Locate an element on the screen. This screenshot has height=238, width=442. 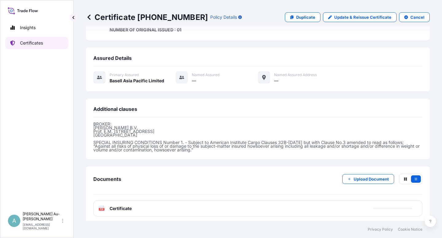
p: Cookie Notice is located at coordinates (410, 229).